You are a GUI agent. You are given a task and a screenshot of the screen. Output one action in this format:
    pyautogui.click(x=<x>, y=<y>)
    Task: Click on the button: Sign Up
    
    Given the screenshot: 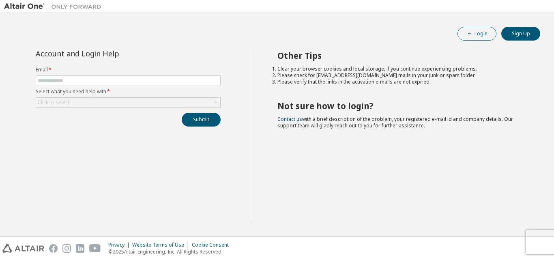 What is the action you would take?
    pyautogui.click(x=521, y=34)
    